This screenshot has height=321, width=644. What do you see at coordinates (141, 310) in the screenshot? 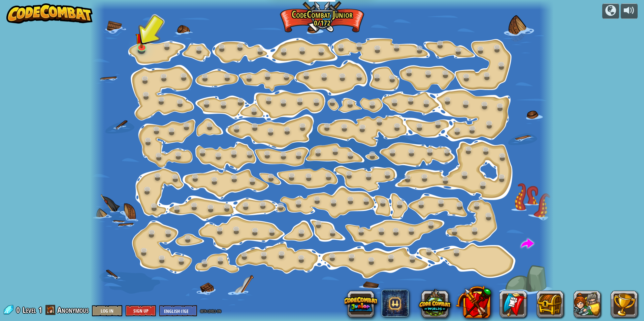
I see `button: Sign Up` at bounding box center [141, 310].